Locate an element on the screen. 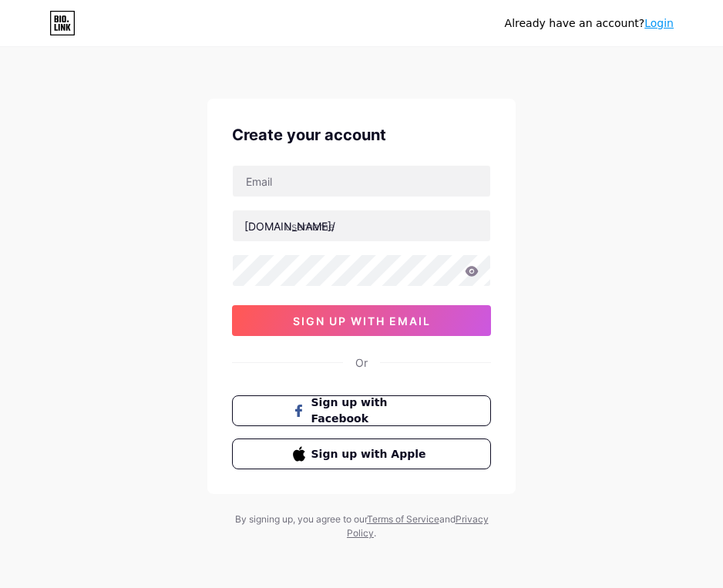 The height and width of the screenshot is (588, 723). span: Sign up with Facebook is located at coordinates (371, 411).